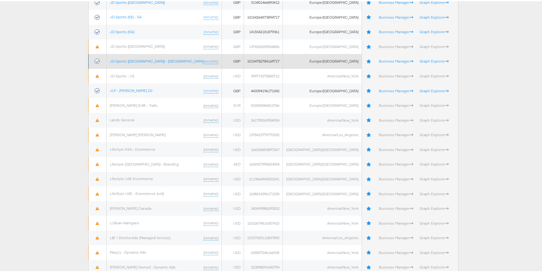  What do you see at coordinates (122, 119) in the screenshot?
I see `a: Lands General` at bounding box center [122, 119].